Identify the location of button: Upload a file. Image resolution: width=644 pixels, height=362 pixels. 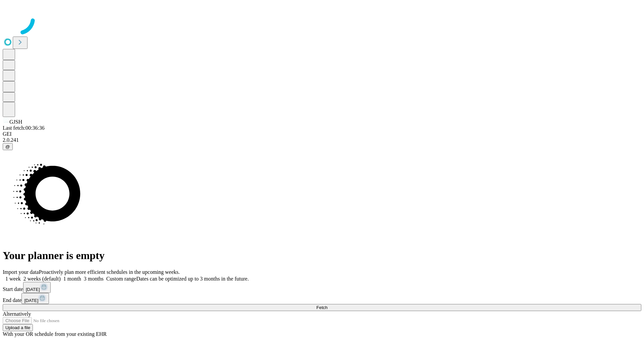
(18, 328).